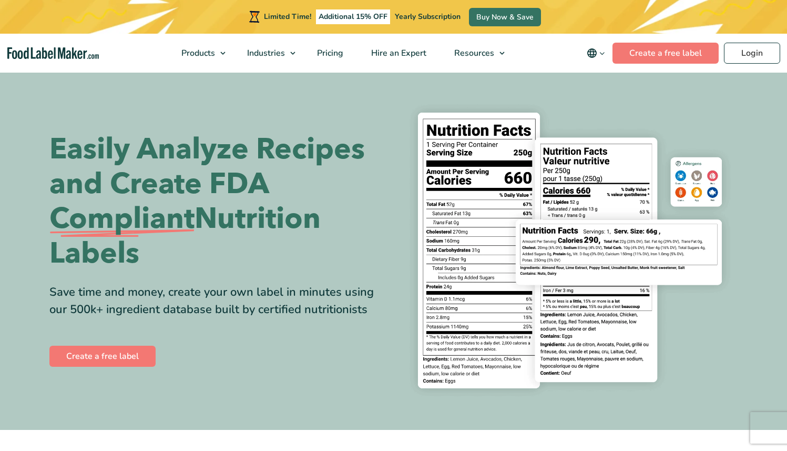 This screenshot has width=787, height=451. Describe the element at coordinates (199, 53) in the screenshot. I see `a: Products` at that location.